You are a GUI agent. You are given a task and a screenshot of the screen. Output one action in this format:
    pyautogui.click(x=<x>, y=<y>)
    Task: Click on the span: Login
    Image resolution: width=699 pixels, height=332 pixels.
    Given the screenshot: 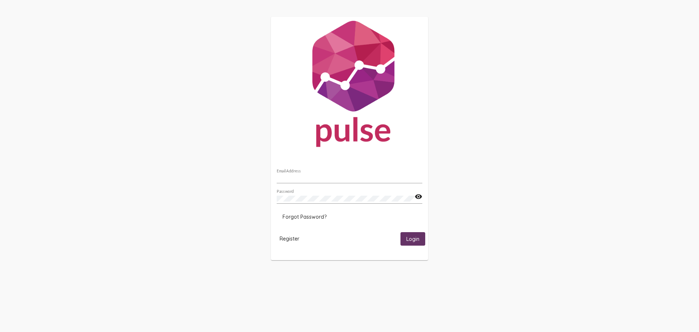 What is the action you would take?
    pyautogui.click(x=413, y=239)
    